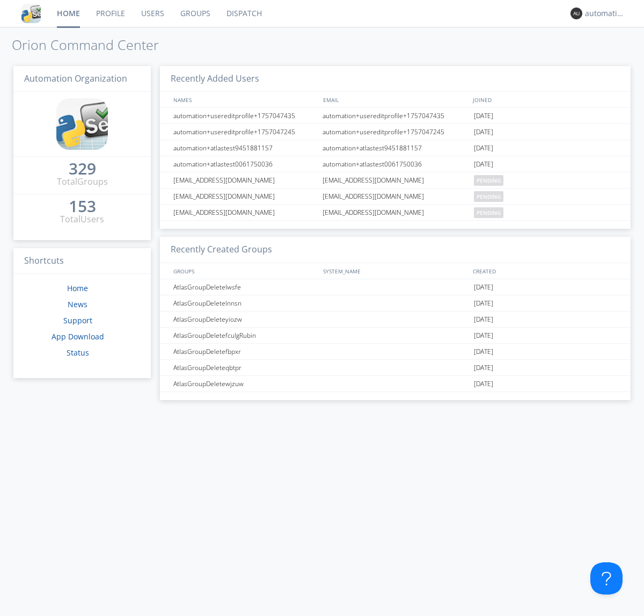 This screenshot has height=616, width=644. I want to click on div: AtlasGroupDeletewjzuw, so click(245, 383).